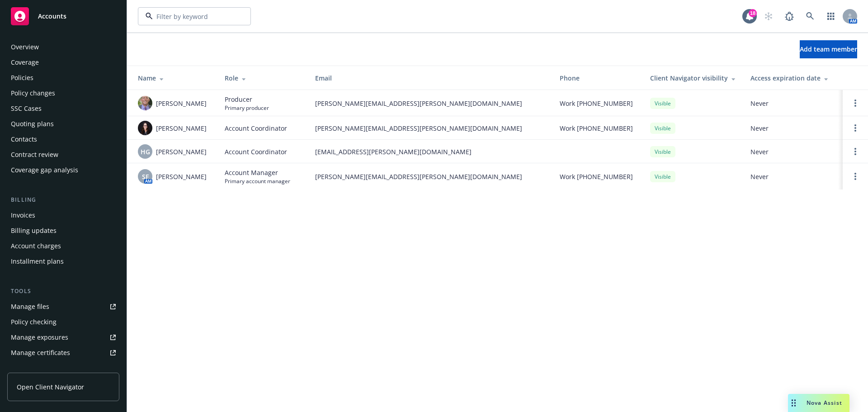 This screenshot has width=868, height=412. I want to click on span: Manage exposures, so click(63, 337).